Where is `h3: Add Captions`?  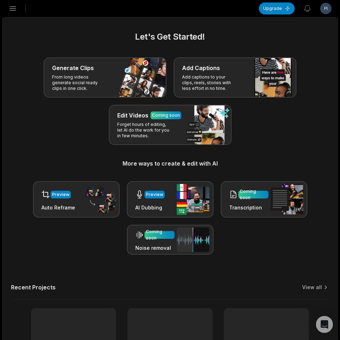
h3: Add Captions is located at coordinates (201, 68).